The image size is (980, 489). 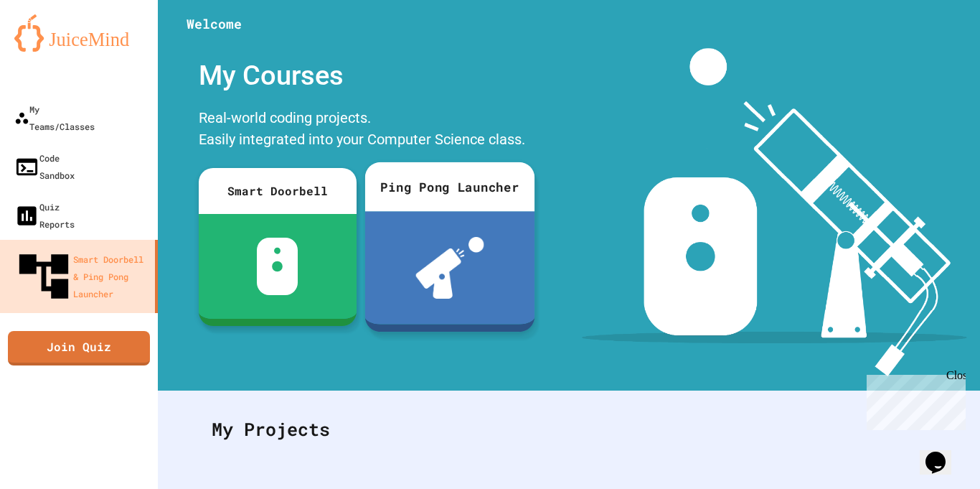 What do you see at coordinates (449, 187) in the screenshot?
I see `div: Ping Pong Launcher` at bounding box center [449, 187].